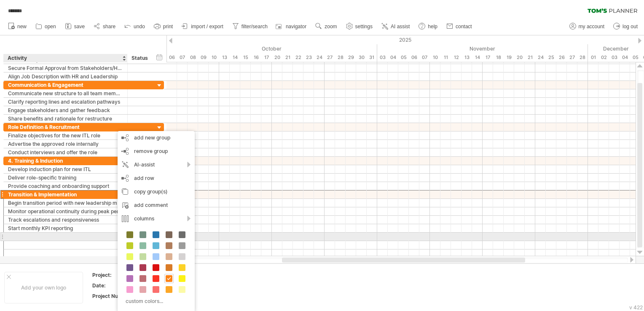 This screenshot has width=644, height=311. What do you see at coordinates (141, 58) in the screenshot?
I see `div: Status` at bounding box center [141, 58].